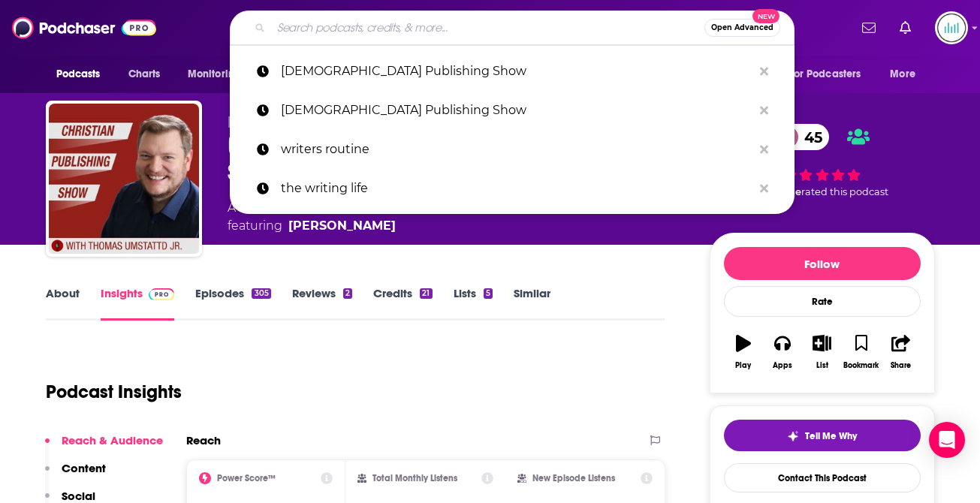 Image resolution: width=980 pixels, height=503 pixels. Describe the element at coordinates (75, 475) in the screenshot. I see `button: Content` at that location.